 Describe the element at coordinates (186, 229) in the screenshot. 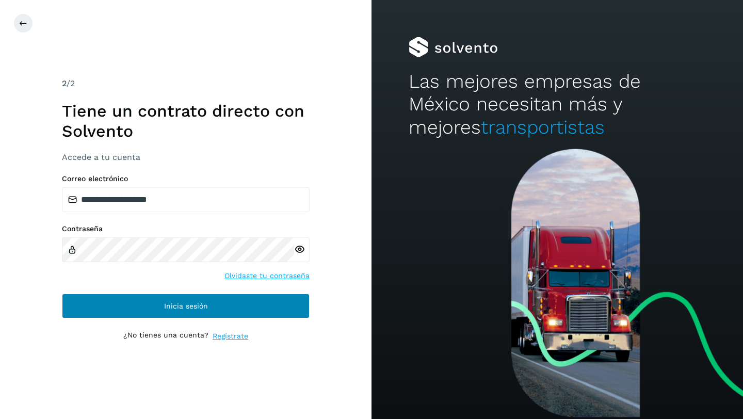

I see `label: Contraseña` at that location.